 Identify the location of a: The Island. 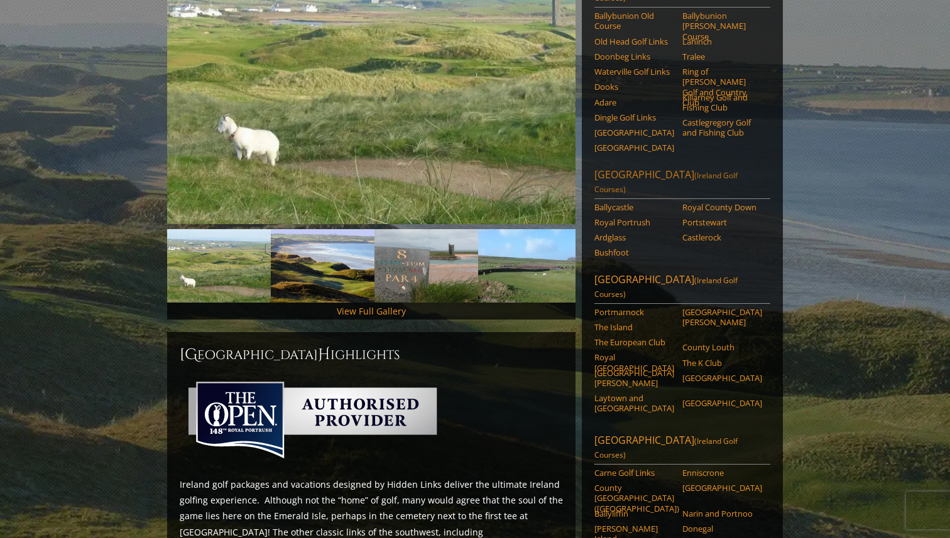
(634, 327).